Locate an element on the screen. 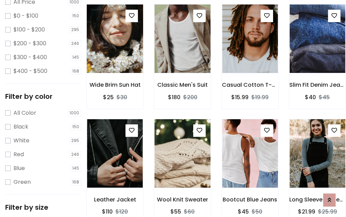 The width and height of the screenshot is (346, 217). label: $200 - $300 is located at coordinates (30, 44).